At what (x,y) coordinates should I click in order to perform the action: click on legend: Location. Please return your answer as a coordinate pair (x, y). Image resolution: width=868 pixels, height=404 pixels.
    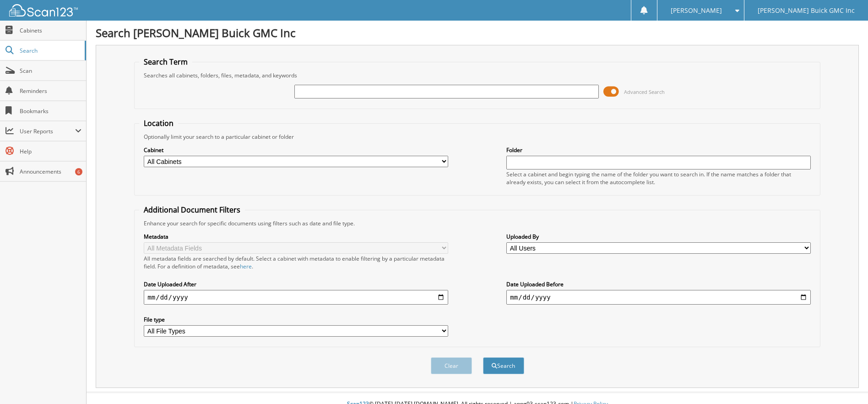
    Looking at the image, I should click on (158, 123).